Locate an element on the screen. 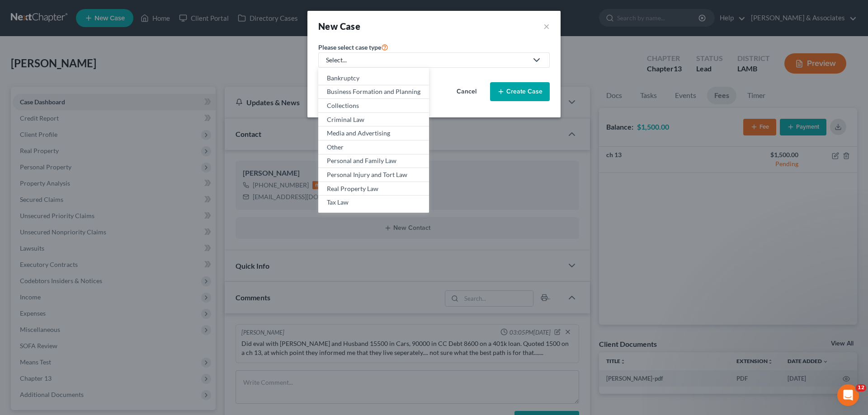 The width and height of the screenshot is (868, 415). a: Criminal Law is located at coordinates (373, 120).